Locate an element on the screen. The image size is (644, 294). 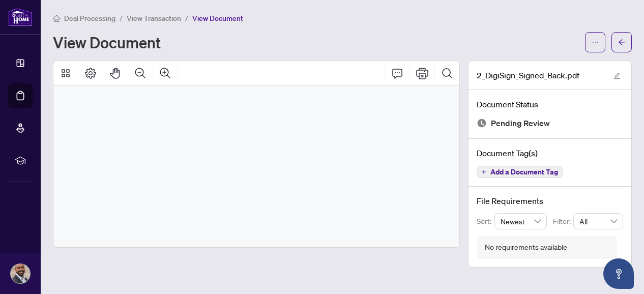
p: Sort: is located at coordinates (484, 221).